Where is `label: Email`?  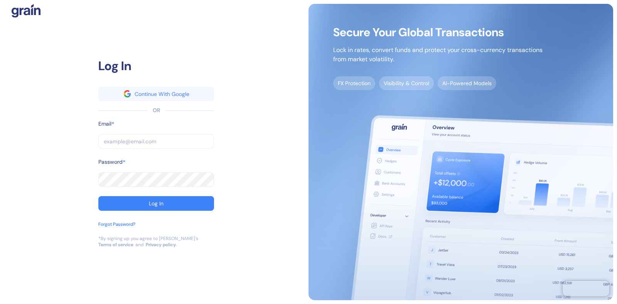
label: Email is located at coordinates (105, 124).